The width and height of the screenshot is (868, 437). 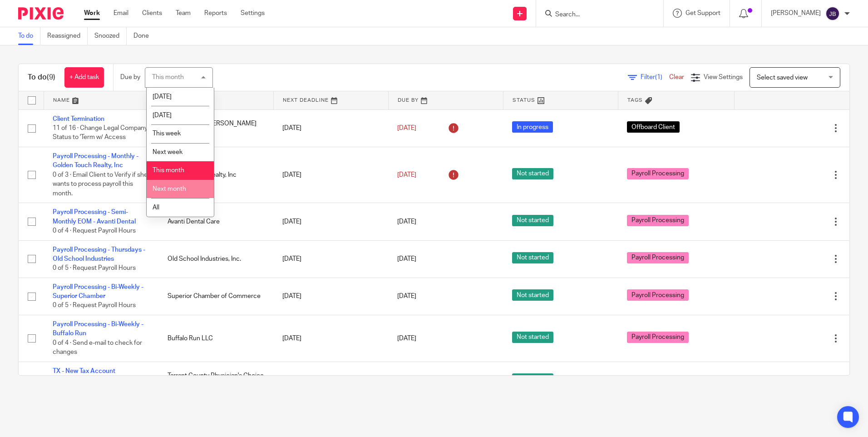 I want to click on span: (1), so click(x=659, y=77).